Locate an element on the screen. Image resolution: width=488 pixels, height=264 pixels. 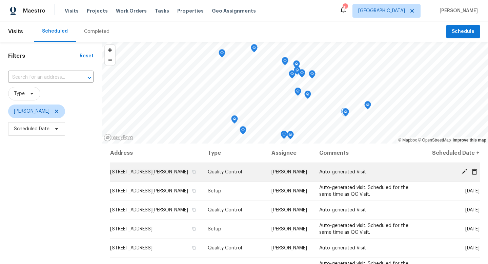
a: OpenStreetMap is located at coordinates (434, 140).